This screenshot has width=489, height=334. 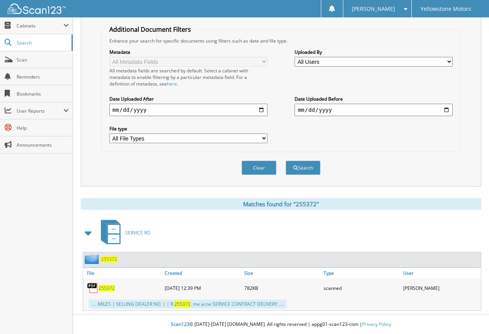 I want to click on div: Chat Widget, so click(x=470, y=315).